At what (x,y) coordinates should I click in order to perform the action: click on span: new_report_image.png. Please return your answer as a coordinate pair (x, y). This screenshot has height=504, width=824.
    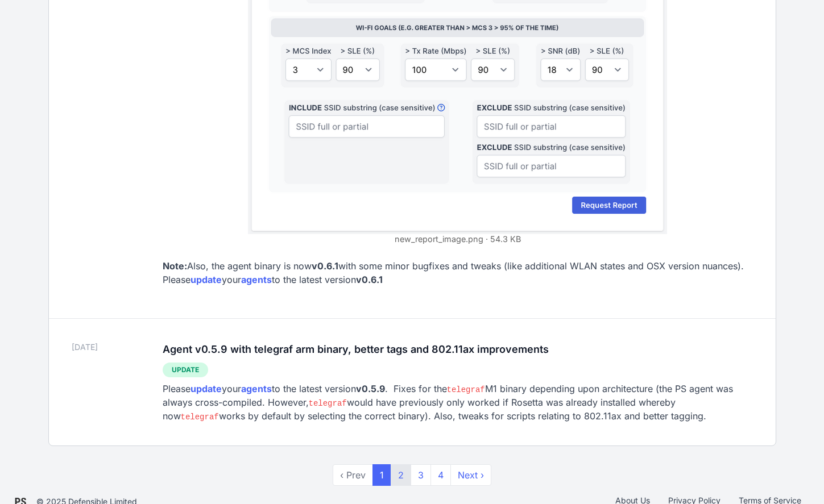
    Looking at the image, I should click on (439, 238).